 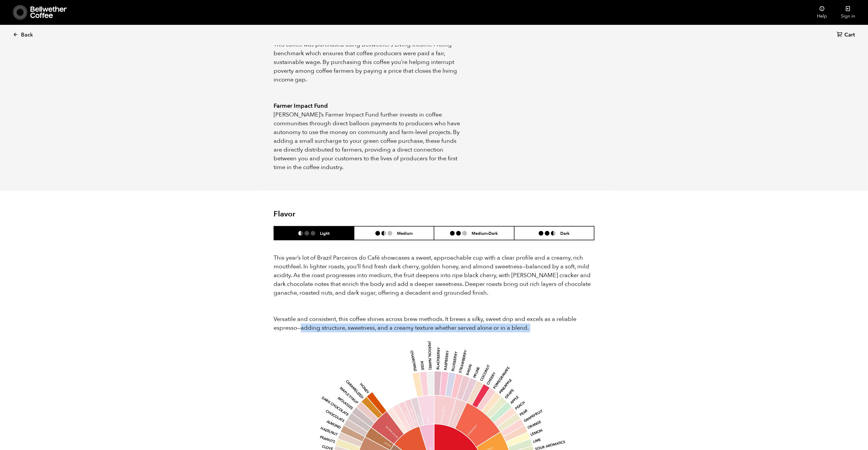 What do you see at coordinates (485, 233) in the screenshot?
I see `h6: Medium-Dark` at bounding box center [485, 233].